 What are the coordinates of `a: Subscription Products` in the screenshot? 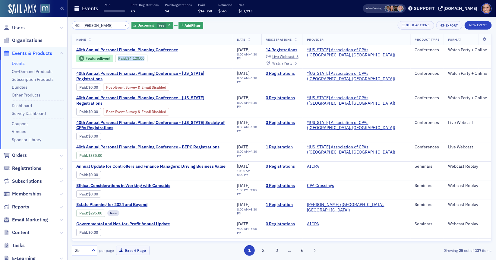 It's located at (33, 79).